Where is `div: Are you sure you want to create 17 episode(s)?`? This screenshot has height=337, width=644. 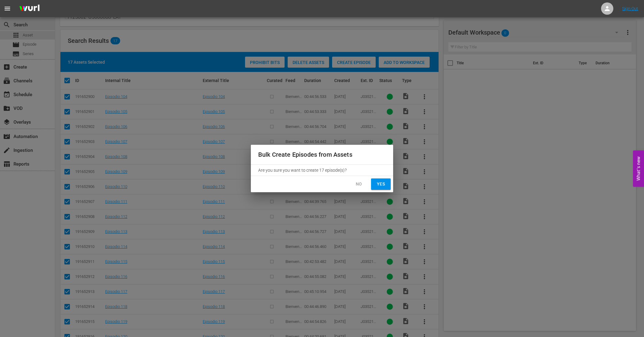
div: Are you sure you want to create 17 episode(s)? is located at coordinates (322, 171).